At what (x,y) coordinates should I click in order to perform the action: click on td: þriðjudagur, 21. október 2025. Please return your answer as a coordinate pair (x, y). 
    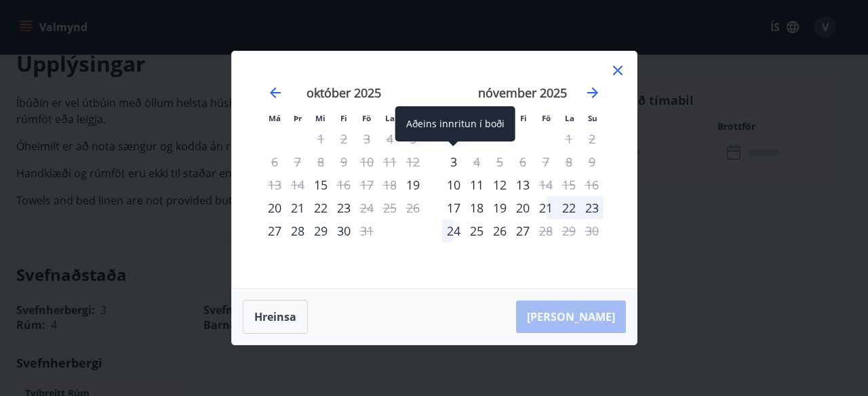
    Looking at the image, I should click on (298, 208).